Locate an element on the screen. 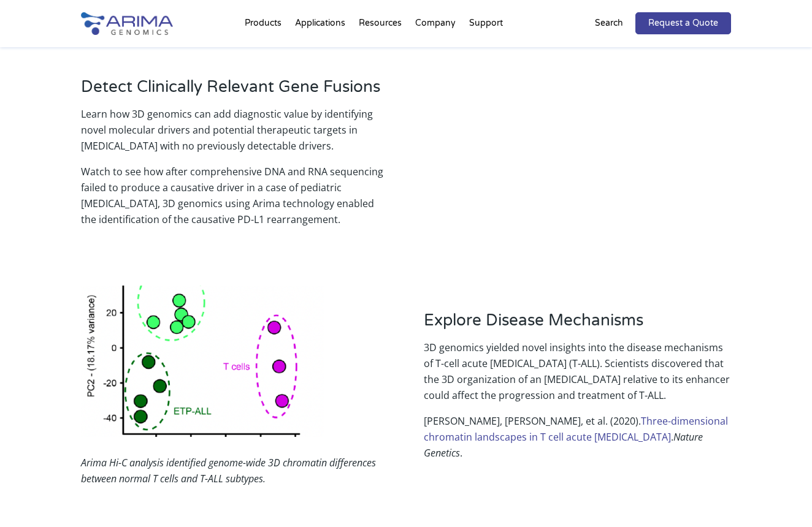  p: Search is located at coordinates (609, 23).